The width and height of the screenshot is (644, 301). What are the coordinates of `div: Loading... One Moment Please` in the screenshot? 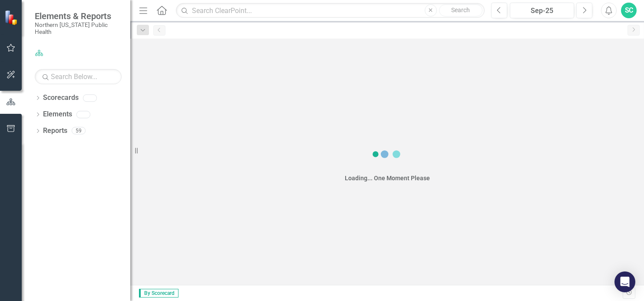 It's located at (387, 178).